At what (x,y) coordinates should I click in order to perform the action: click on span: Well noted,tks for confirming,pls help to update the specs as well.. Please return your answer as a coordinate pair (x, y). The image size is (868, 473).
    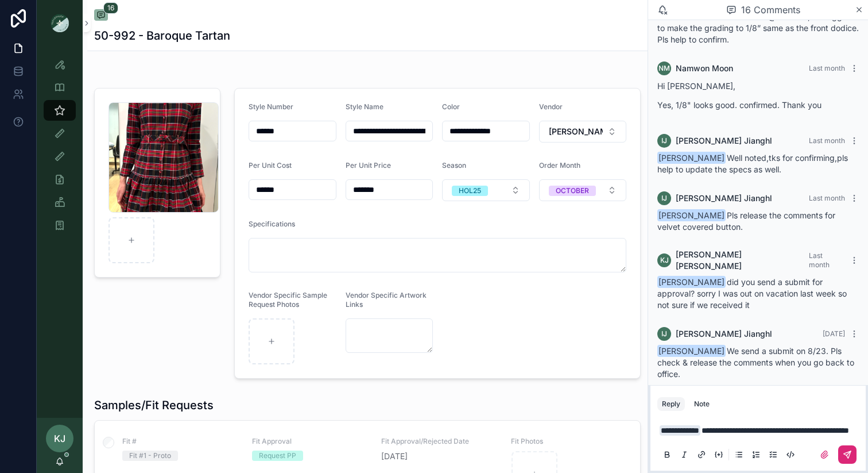
    Looking at the image, I should click on (753, 163).